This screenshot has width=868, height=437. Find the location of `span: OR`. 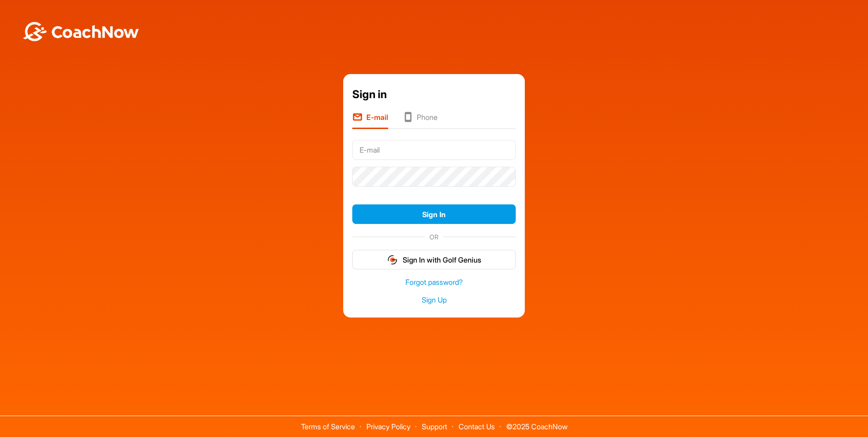

span: OR is located at coordinates (434, 237).